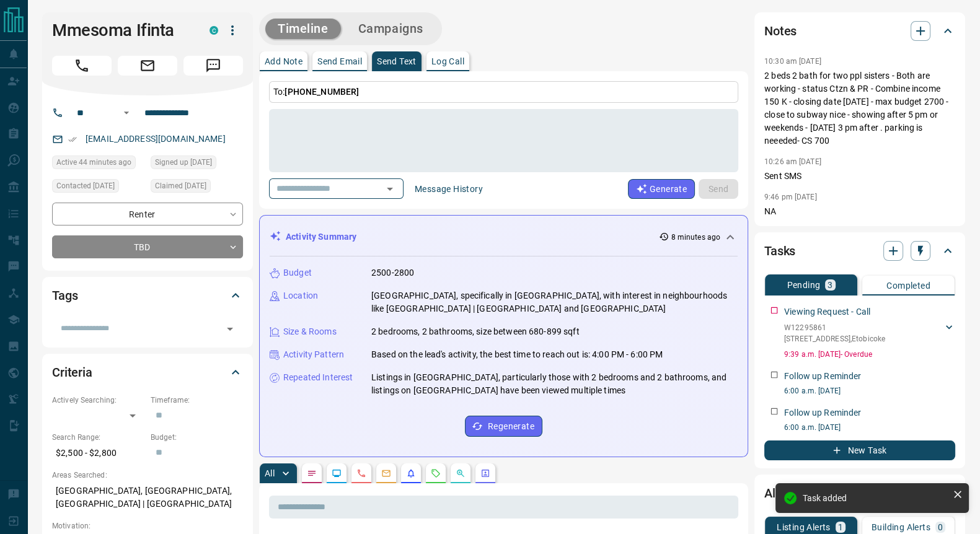  I want to click on svg: Requests, so click(436, 474).